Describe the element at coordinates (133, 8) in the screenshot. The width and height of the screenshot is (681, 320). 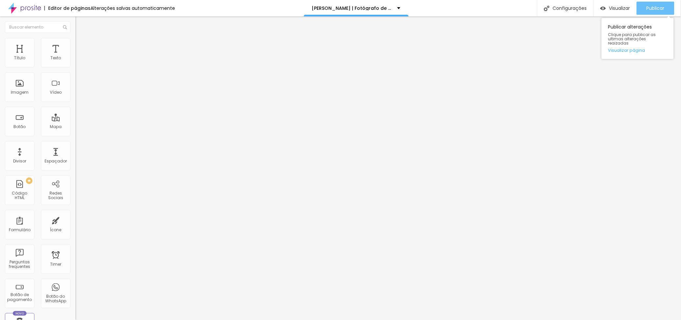
I see `div: Alterações salvas automaticamente` at that location.